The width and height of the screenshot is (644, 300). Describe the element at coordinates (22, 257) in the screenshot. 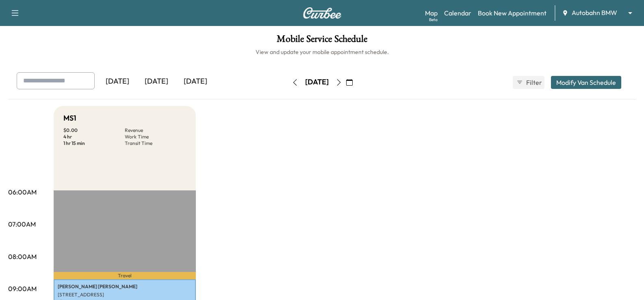

I see `p: 08:00AM` at that location.